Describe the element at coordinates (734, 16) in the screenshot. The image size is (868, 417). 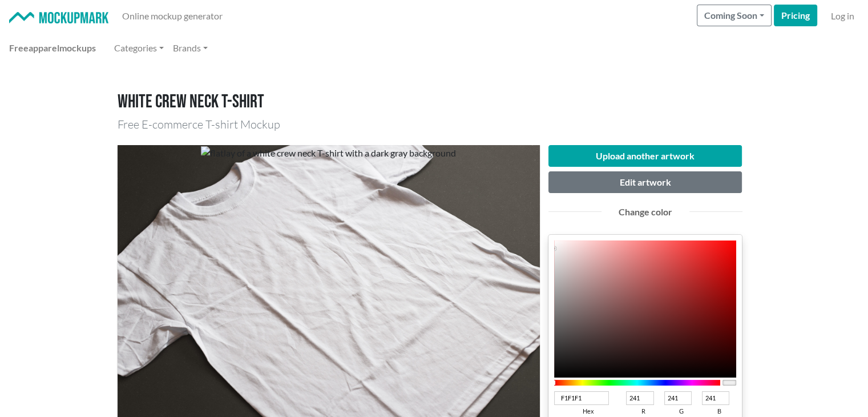
I see `button: Coming Soon` at that location.